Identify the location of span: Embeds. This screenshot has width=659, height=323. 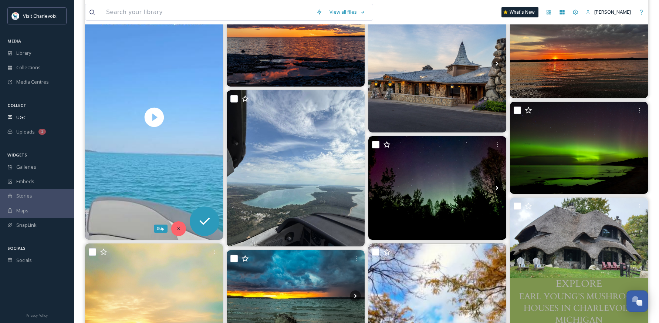
(25, 181).